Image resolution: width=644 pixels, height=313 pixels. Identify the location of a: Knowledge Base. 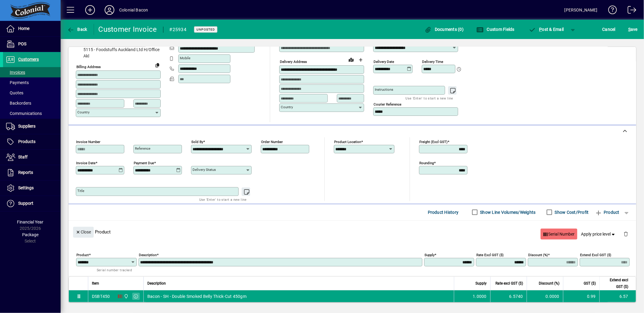
(610, 11).